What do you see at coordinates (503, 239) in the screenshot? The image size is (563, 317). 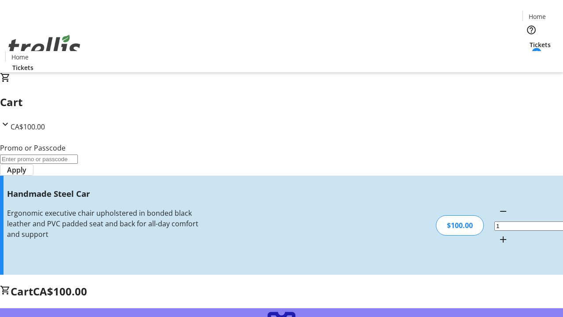 I see `button: Increment by one` at bounding box center [503, 239].